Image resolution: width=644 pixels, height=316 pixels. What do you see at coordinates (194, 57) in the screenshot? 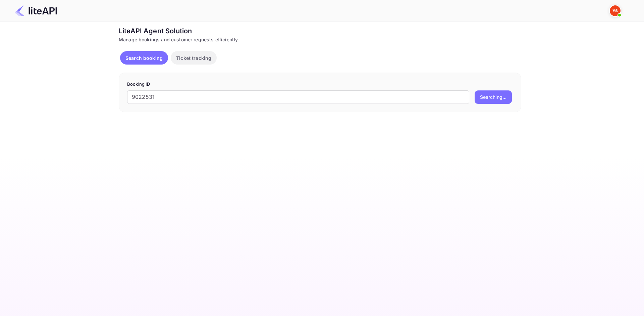
I see `p: Ticket tracking` at bounding box center [194, 57].